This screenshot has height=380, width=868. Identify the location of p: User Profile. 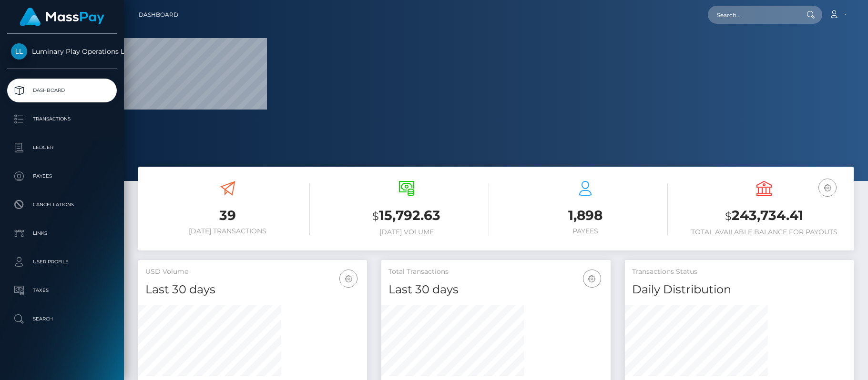
(62, 262).